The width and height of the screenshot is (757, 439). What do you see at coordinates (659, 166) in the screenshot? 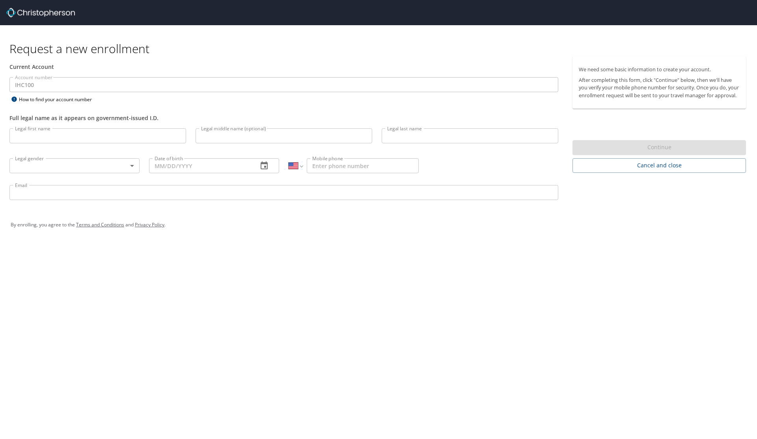
I see `button: Cancel and close` at bounding box center [659, 166].